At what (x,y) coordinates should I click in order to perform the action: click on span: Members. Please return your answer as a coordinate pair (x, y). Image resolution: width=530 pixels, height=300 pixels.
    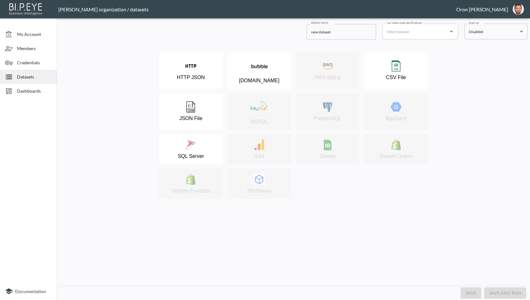
    Looking at the image, I should click on (34, 48).